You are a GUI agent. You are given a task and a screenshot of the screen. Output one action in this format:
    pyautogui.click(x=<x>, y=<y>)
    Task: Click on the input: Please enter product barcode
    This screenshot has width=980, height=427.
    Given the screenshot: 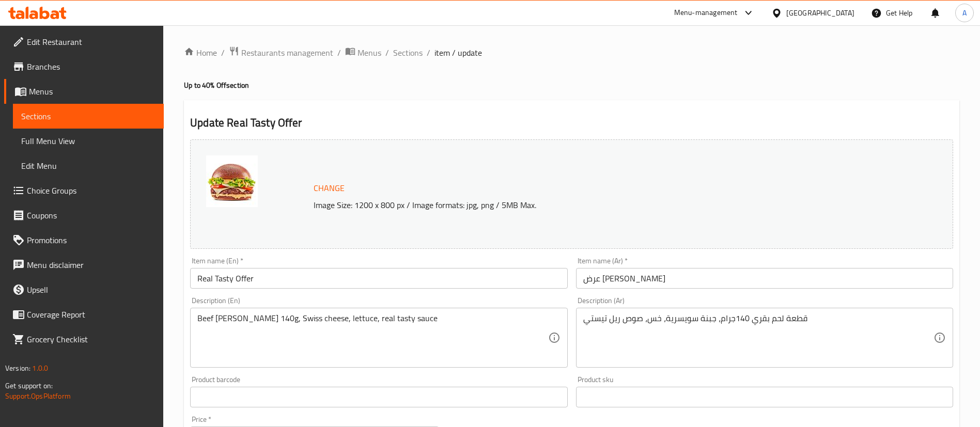 What is the action you would take?
    pyautogui.click(x=379, y=398)
    